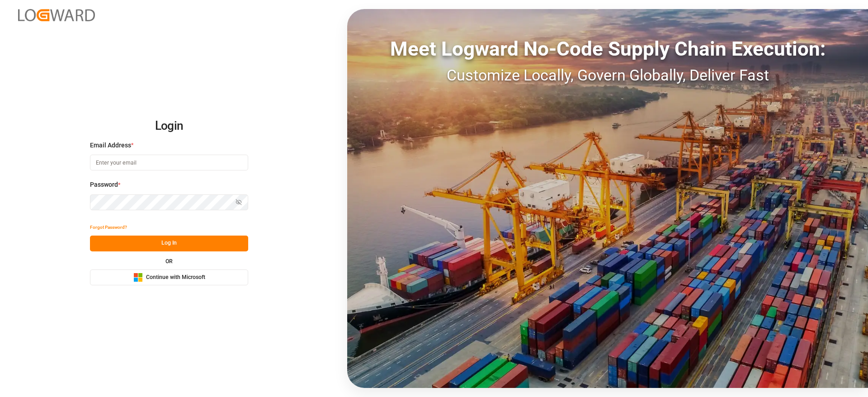 The height and width of the screenshot is (397, 868). Describe the element at coordinates (56, 15) in the screenshot. I see `img: Logward_new_orange.png` at that location.